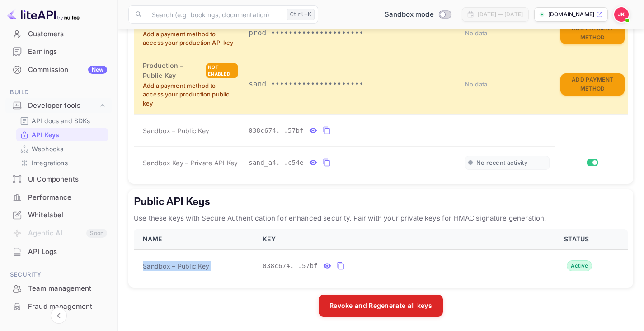  What do you see at coordinates (190, 38) in the screenshot?
I see `p: Add a payment method to access your production API key` at bounding box center [190, 38].